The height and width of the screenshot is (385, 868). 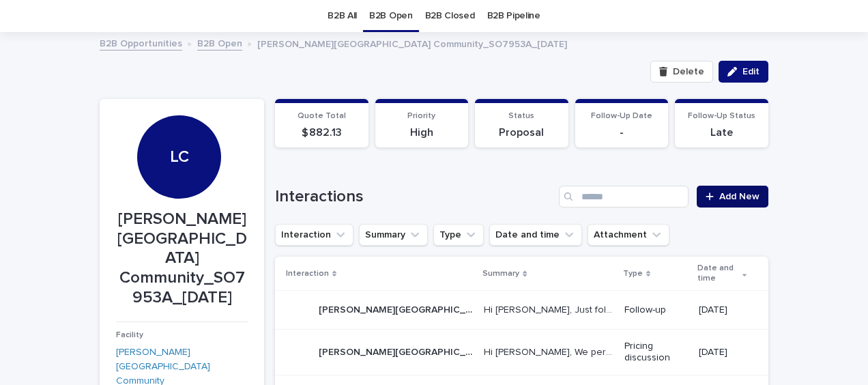 What do you see at coordinates (307, 274) in the screenshot?
I see `p: Interaction` at bounding box center [307, 274].